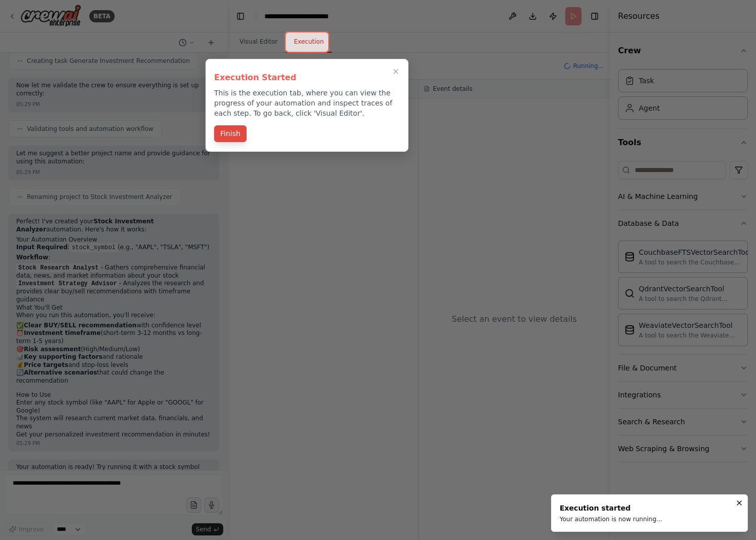 This screenshot has height=540, width=756. What do you see at coordinates (307, 78) in the screenshot?
I see `h3: Execution Started` at bounding box center [307, 78].